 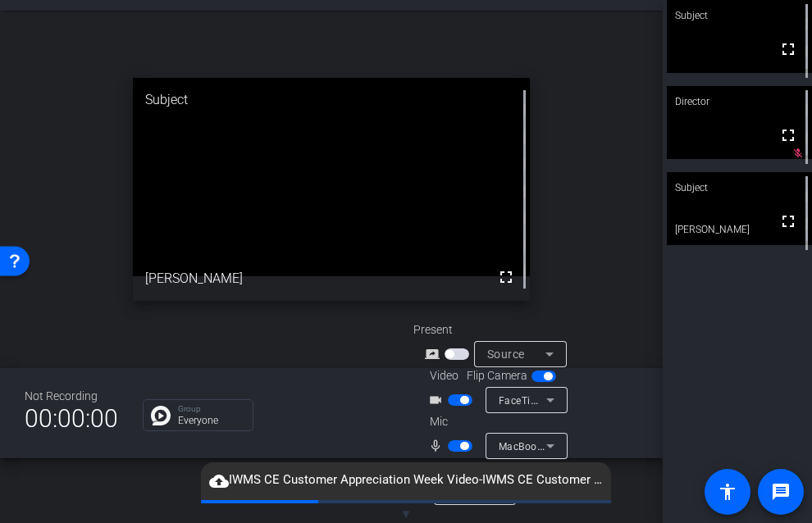 I want to click on div: Mic, so click(x=496, y=421).